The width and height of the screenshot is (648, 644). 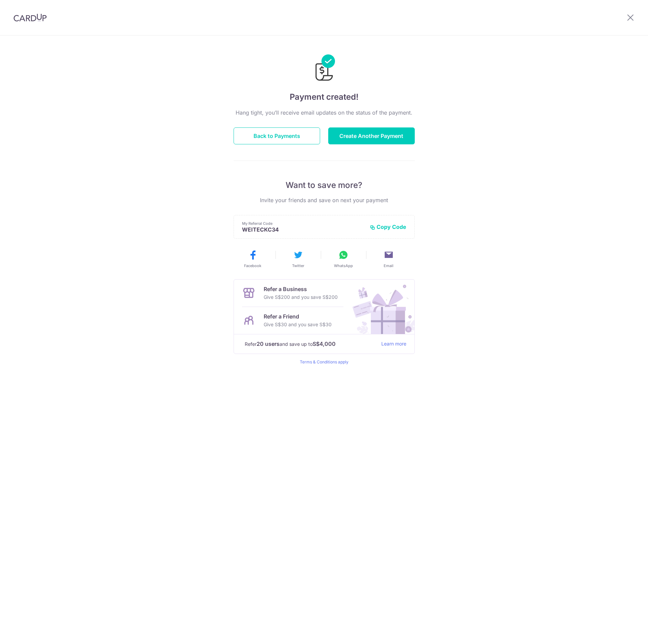 I want to click on button: Email, so click(x=389, y=259).